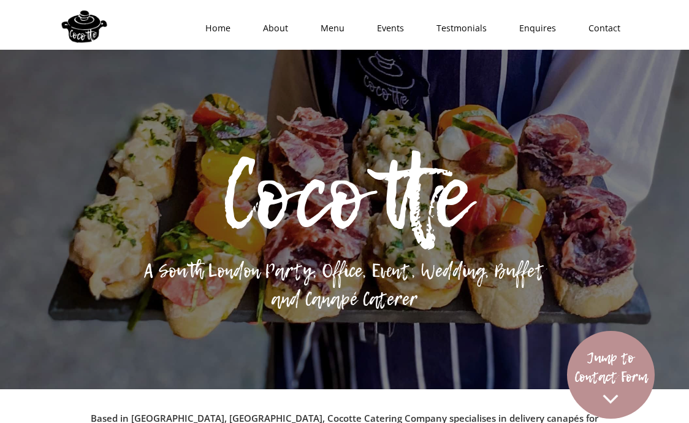 Image resolution: width=689 pixels, height=423 pixels. I want to click on a: About, so click(272, 28).